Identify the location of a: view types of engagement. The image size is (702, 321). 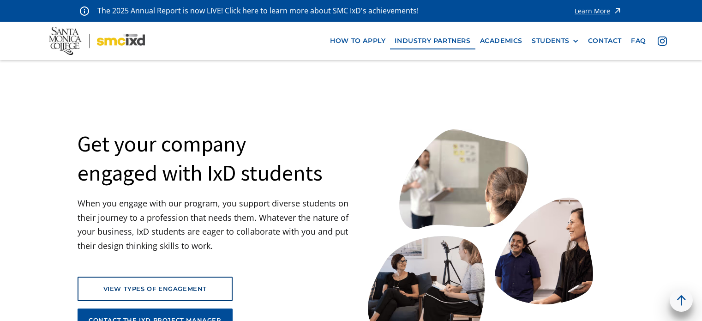
(155, 288).